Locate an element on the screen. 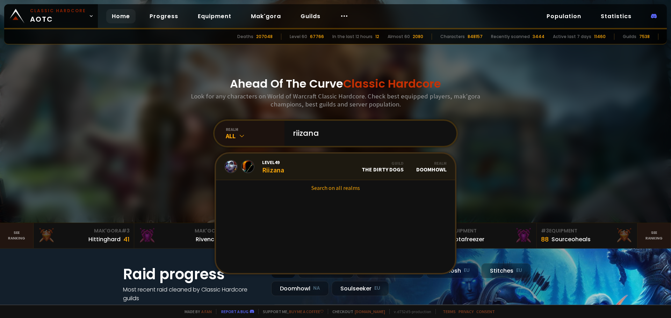 The image size is (671, 318). div: In the last 12 hours is located at coordinates (352, 37).